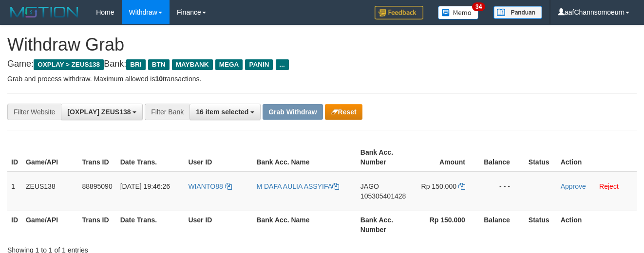 The height and width of the screenshot is (253, 644). I want to click on a: Copy 150000 to clipboard, so click(462, 187).